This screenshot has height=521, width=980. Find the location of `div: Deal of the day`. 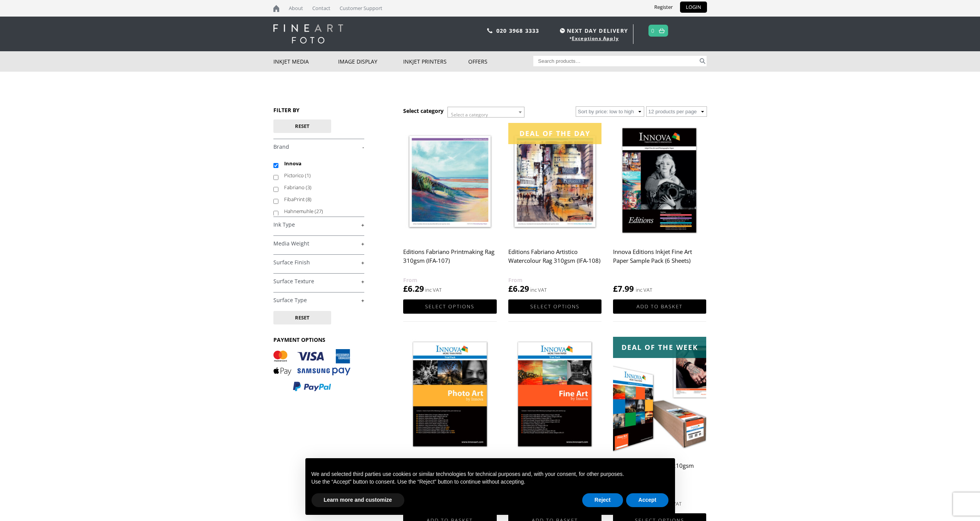

div: Deal of the day is located at coordinates (555, 133).